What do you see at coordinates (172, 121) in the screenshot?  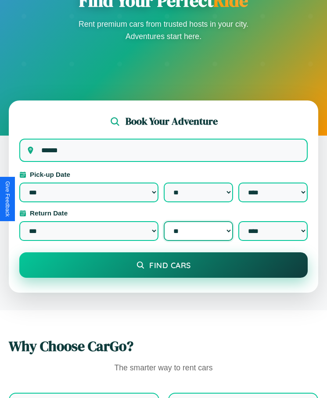 I see `h2: Book Your Adventure` at bounding box center [172, 121].